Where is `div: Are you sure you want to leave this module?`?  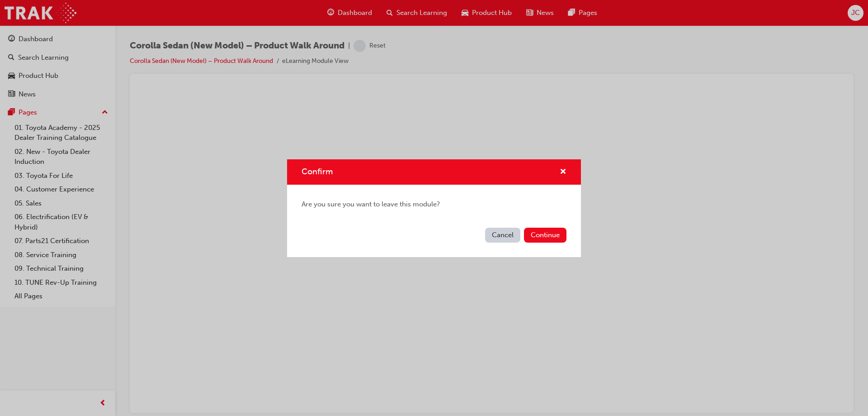 div: Are you sure you want to leave this module? is located at coordinates (434, 204).